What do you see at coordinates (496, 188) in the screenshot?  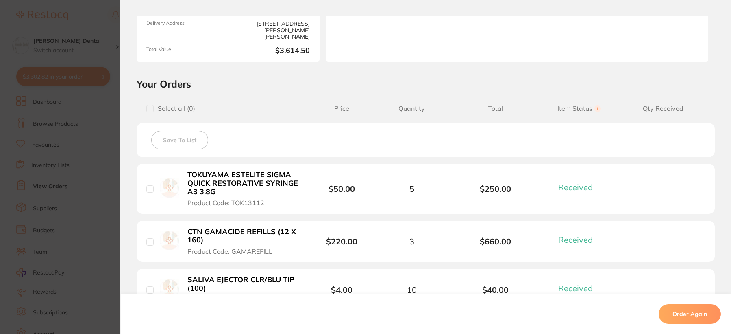 I see `b: $250.00` at bounding box center [496, 188].